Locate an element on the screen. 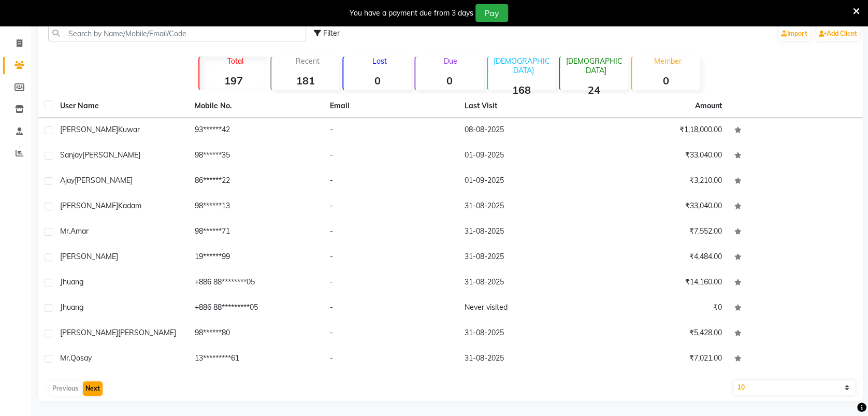 This screenshot has height=416, width=868. span: Ajay is located at coordinates (68, 181).